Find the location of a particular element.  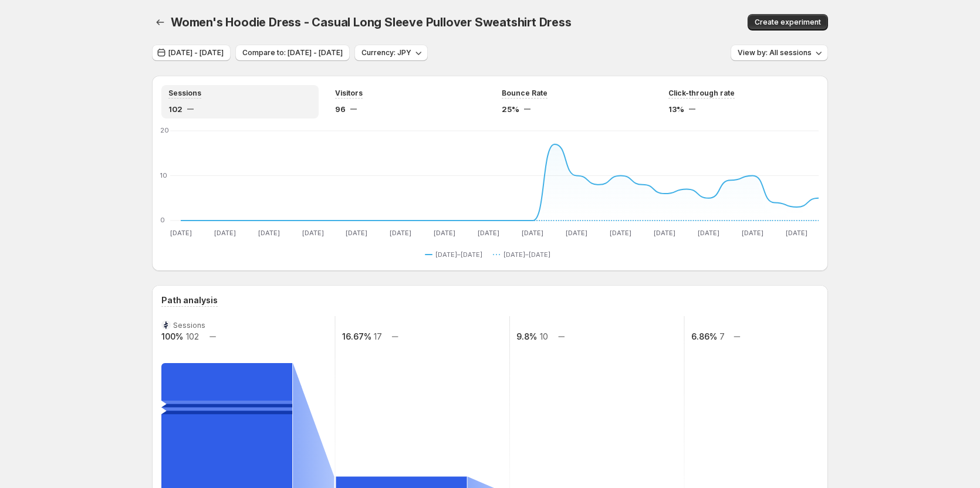

span: 102 is located at coordinates (175, 109).